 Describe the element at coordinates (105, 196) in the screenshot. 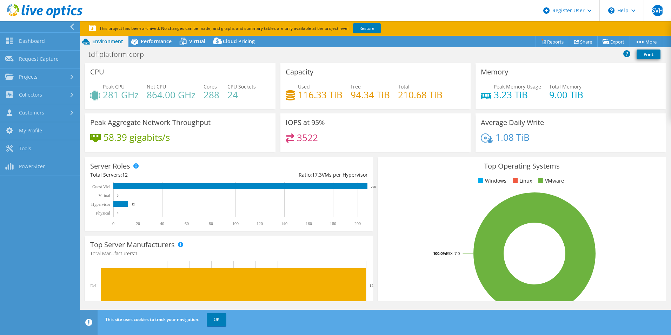

I see `text: Virtual` at that location.